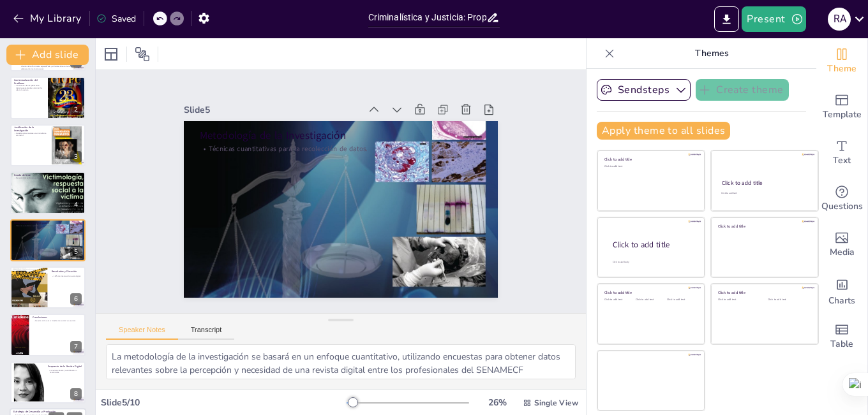 The height and width of the screenshot is (415, 868). Describe the element at coordinates (643, 90) in the screenshot. I see `button: Sendsteps` at that location.